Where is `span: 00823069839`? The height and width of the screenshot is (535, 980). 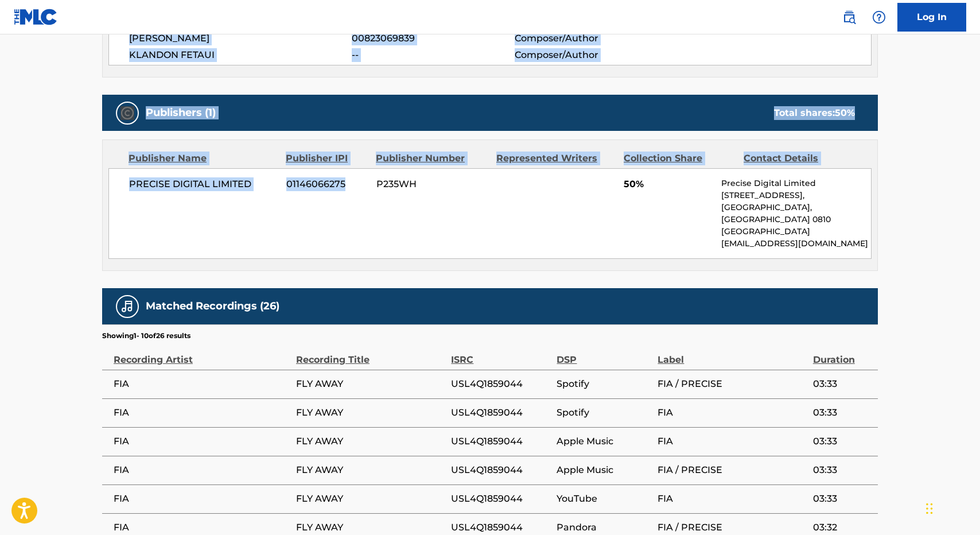 span: 00823069839 is located at coordinates (433, 39).